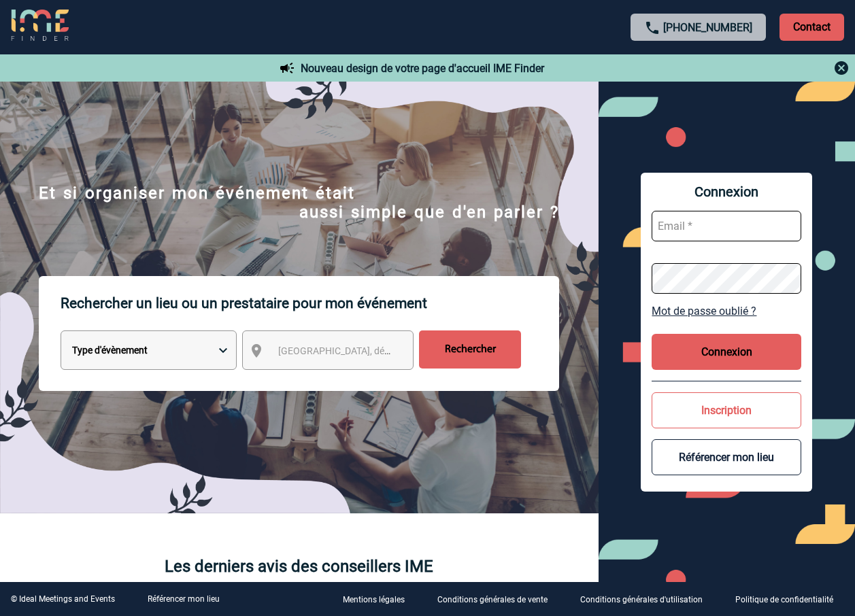 This screenshot has height=616, width=855. I want to click on p: Rechercher un lieu ou un prestataire pour mon événement, so click(310, 303).